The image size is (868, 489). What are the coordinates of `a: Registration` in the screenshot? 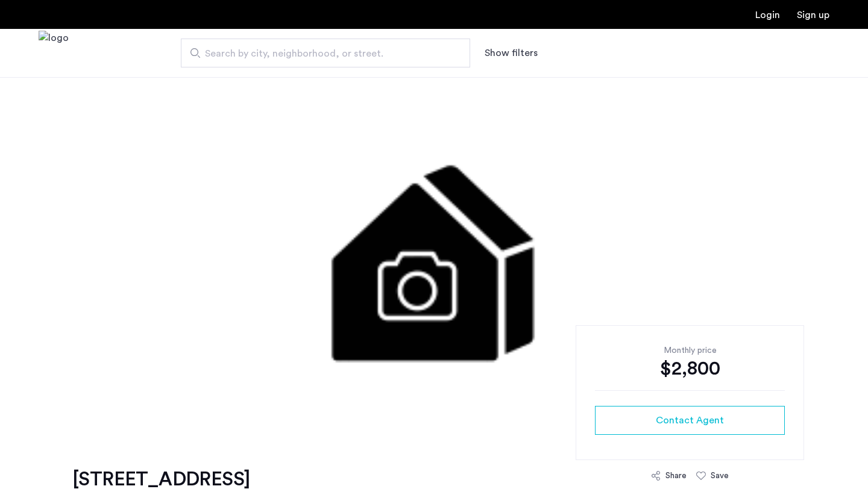 It's located at (813, 15).